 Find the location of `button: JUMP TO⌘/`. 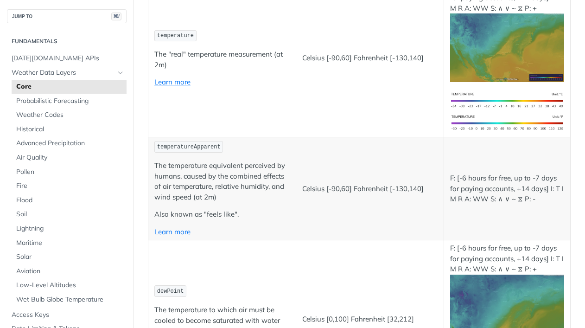

button: JUMP TO⌘/ is located at coordinates (67, 16).